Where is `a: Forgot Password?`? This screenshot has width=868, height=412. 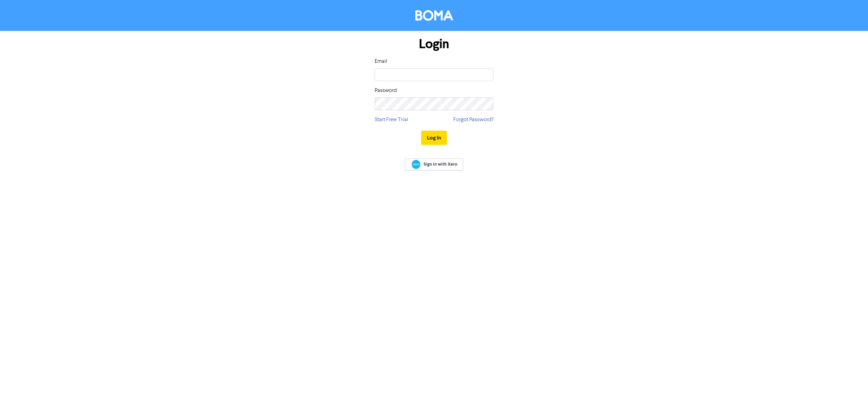
a: Forgot Password? is located at coordinates (473, 119).